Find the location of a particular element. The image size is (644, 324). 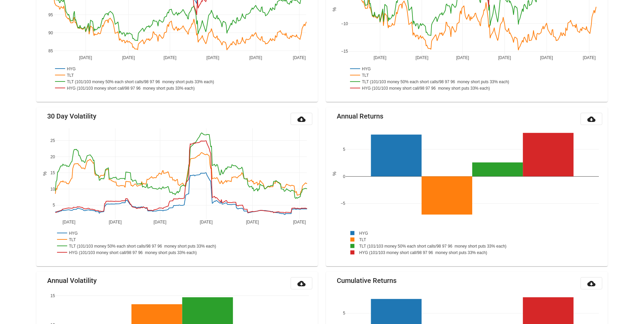

mat-card-title: Cumulative Returns is located at coordinates (367, 280).